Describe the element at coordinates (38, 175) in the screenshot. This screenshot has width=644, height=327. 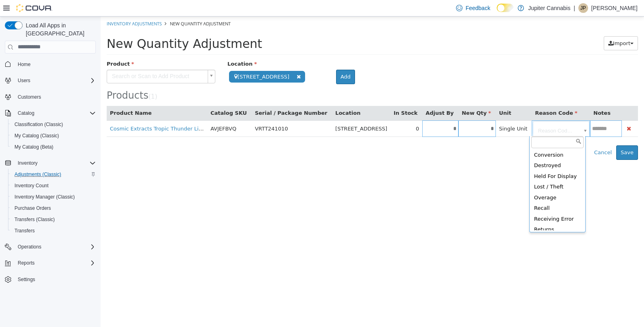
I see `a: Adjustments (Classic)` at that location.